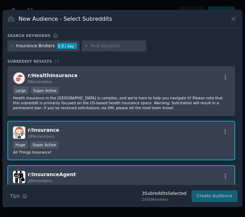 Image resolution: width=245 pixels, height=217 pixels. I want to click on img: Insurance, so click(19, 132).